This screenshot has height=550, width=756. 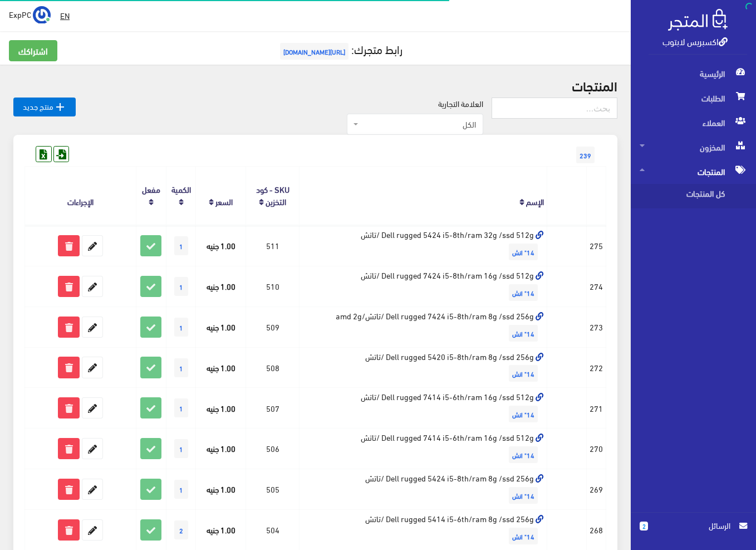 What do you see at coordinates (181, 189) in the screenshot?
I see `a: الكمية` at bounding box center [181, 189].